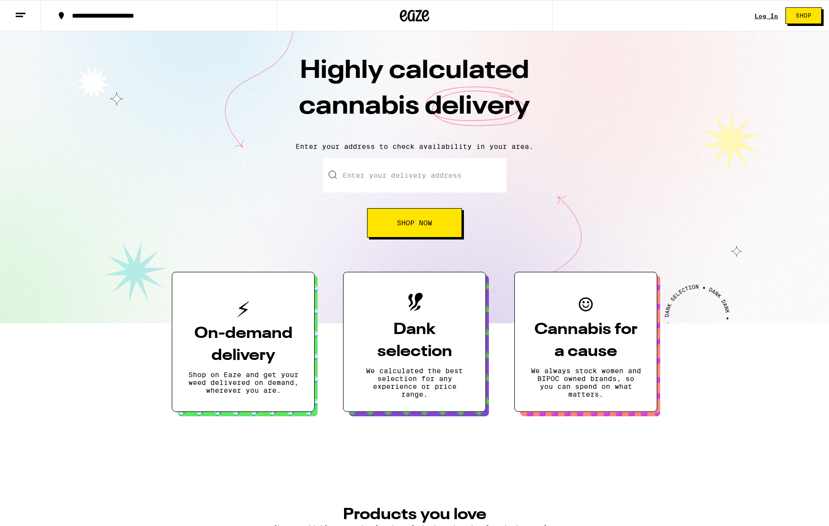  Describe the element at coordinates (415, 342) in the screenshot. I see `button: Dank selectionWe calculated the best selection for any experience or price range.` at that location.